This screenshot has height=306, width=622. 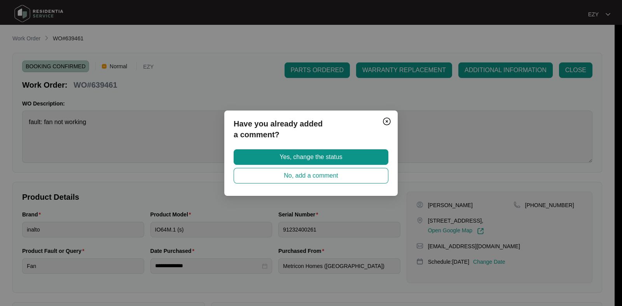 I want to click on button: Close, so click(x=386, y=122).